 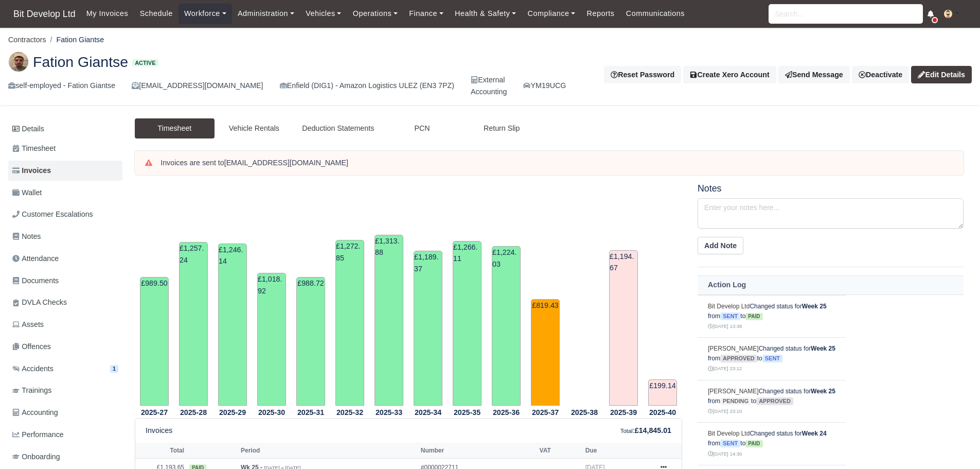 What do you see at coordinates (193, 412) in the screenshot?
I see `th: 2025-28` at bounding box center [193, 412].